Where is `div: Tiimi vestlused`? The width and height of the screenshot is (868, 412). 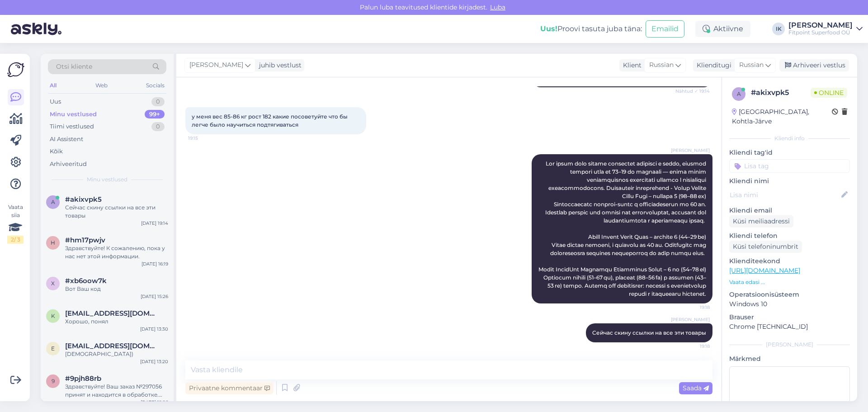 div: Tiimi vestlused is located at coordinates (72, 127).